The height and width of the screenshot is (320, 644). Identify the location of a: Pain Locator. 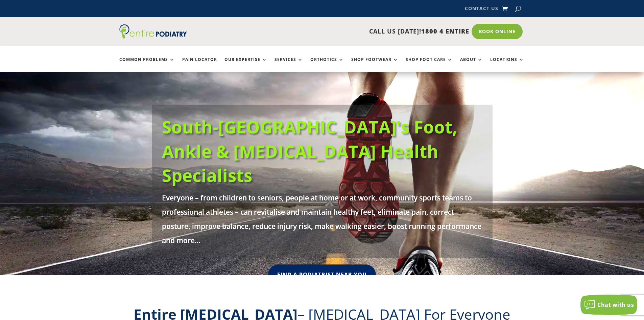
(200, 64).